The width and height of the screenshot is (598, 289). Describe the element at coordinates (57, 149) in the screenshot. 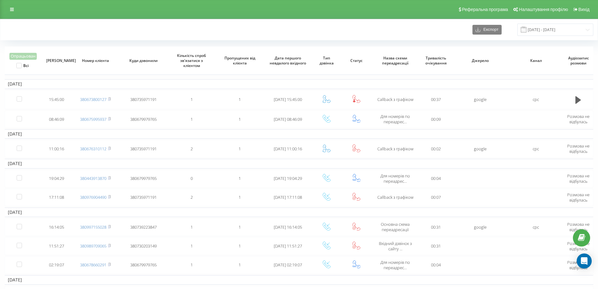

I see `td: 11:00:16` at that location.